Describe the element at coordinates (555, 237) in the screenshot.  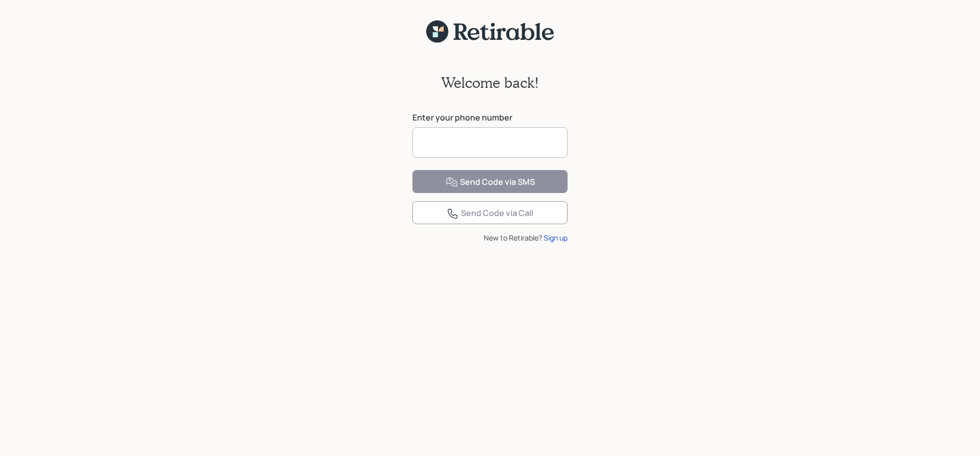
I see `div: Sign up` at that location.